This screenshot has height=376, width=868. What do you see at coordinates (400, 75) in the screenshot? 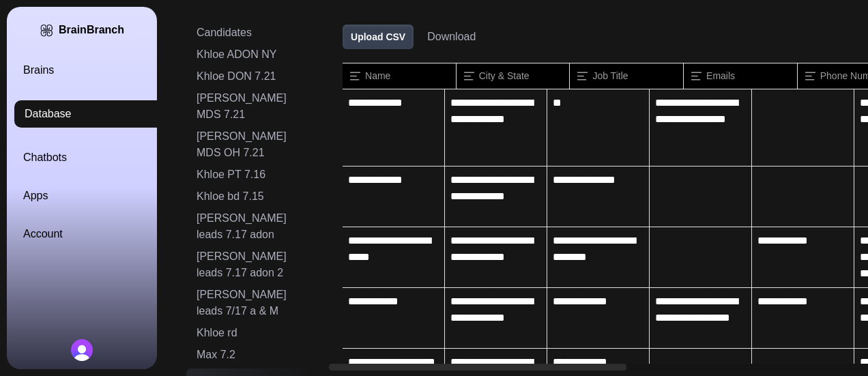
I see `div: Name` at bounding box center [400, 75].